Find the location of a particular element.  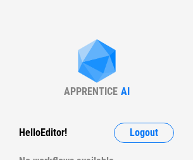

img: Apprentice AI is located at coordinates (97, 62).